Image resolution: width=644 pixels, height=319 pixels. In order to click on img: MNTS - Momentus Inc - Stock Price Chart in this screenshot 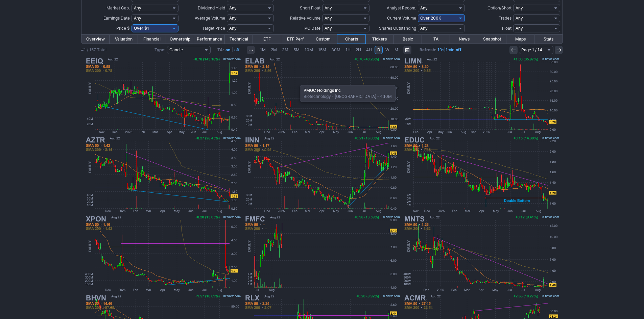, I will do `click(481, 254)`.